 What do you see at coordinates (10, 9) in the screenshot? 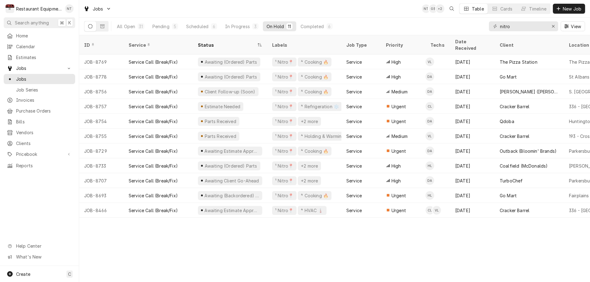
I see `div: R` at bounding box center [10, 9].